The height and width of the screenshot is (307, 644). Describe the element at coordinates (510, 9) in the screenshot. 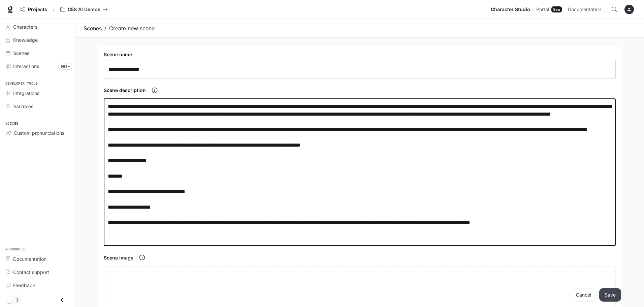

I see `span: Character Studio` at that location.